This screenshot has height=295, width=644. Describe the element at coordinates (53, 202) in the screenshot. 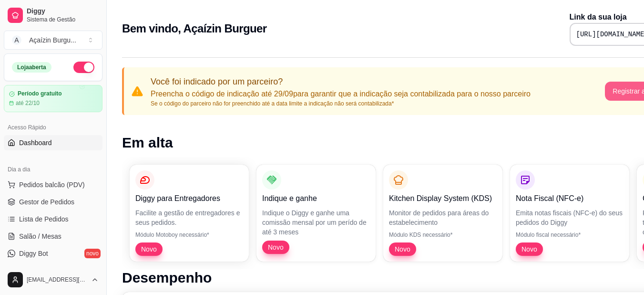

I see `a: Gestor de Pedidos` at that location.